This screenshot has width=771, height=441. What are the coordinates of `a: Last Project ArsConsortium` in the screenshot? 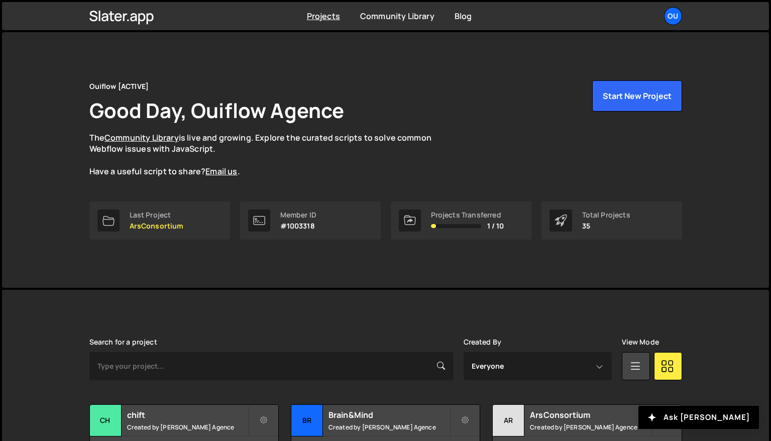 It's located at (160, 221).